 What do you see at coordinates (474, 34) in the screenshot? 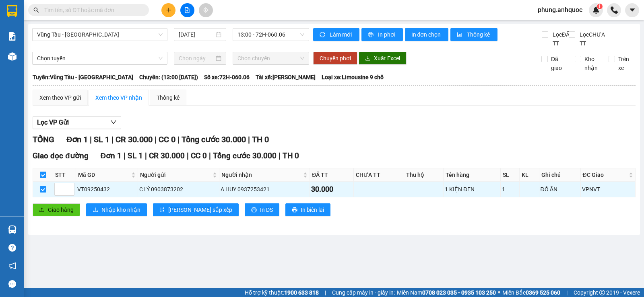
I see `button: bar-chartThống kê` at bounding box center [474, 34].